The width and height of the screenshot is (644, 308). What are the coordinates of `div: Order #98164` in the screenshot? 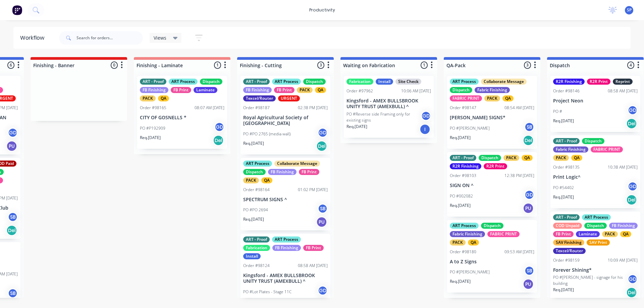 It's located at (256, 190).